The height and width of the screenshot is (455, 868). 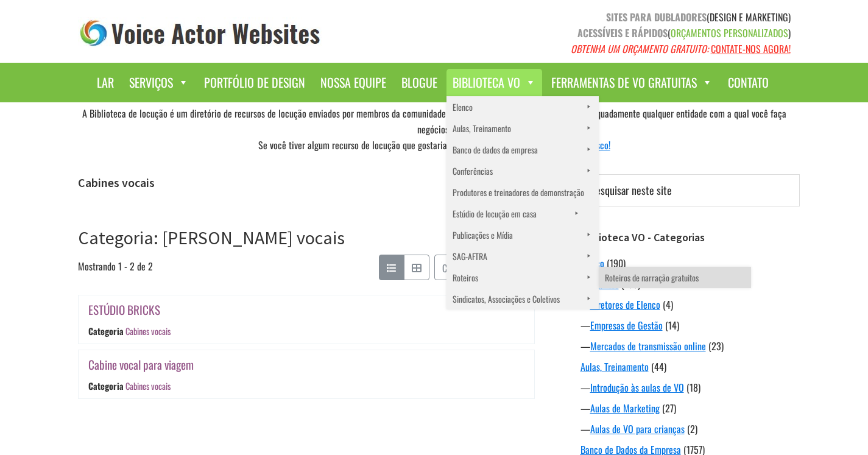 What do you see at coordinates (353, 82) in the screenshot?
I see `font: Nossa Equipe` at bounding box center [353, 82].